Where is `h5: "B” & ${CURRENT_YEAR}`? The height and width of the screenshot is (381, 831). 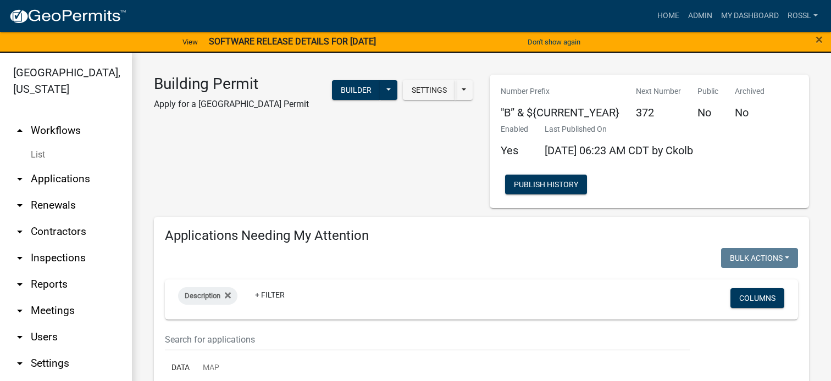 h5: "B” & ${CURRENT_YEAR} is located at coordinates (560, 113).